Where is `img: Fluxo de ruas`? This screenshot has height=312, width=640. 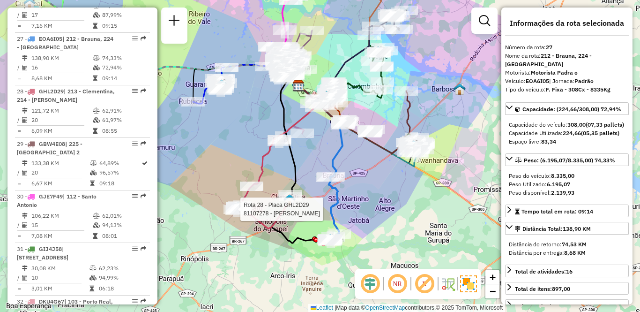 img: Fluxo de ruas is located at coordinates (448, 284).